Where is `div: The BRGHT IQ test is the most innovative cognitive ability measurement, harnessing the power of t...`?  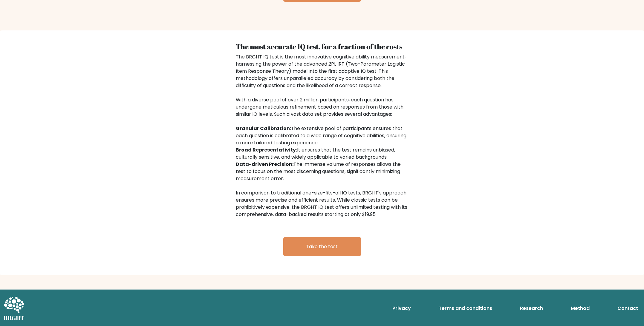 div: The BRGHT IQ test is the most innovative cognitive ability measurement, harnessing the power of t... is located at coordinates (322, 136).